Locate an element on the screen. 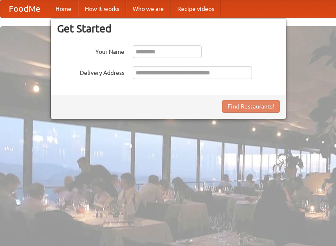 Image resolution: width=336 pixels, height=246 pixels. a: FoodMe is located at coordinates (24, 9).